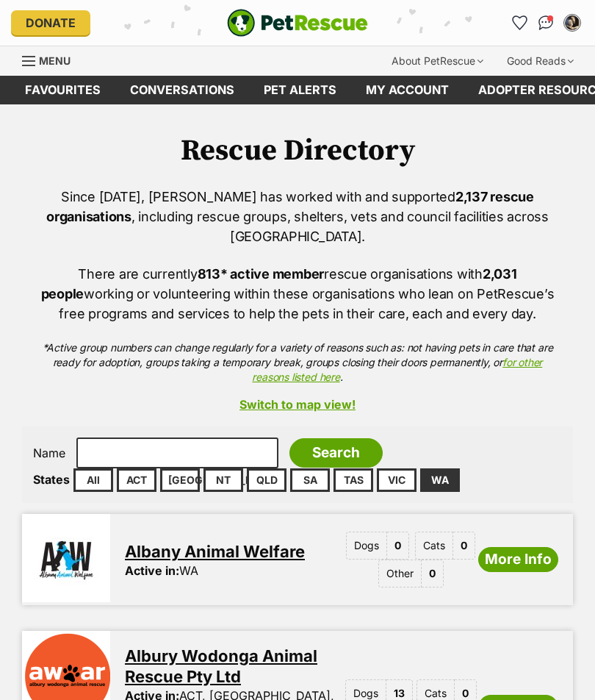  I want to click on a: WA, so click(440, 480).